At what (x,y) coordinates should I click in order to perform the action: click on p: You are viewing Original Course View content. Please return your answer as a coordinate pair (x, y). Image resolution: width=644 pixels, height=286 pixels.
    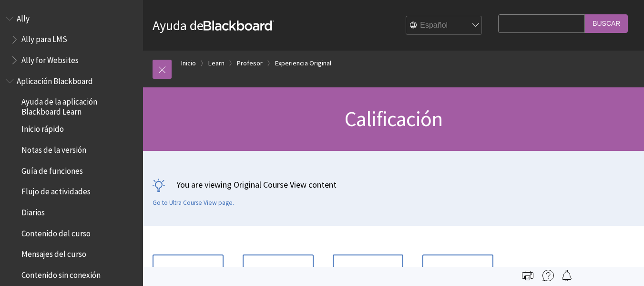
    Looking at the image, I should click on (394, 184).